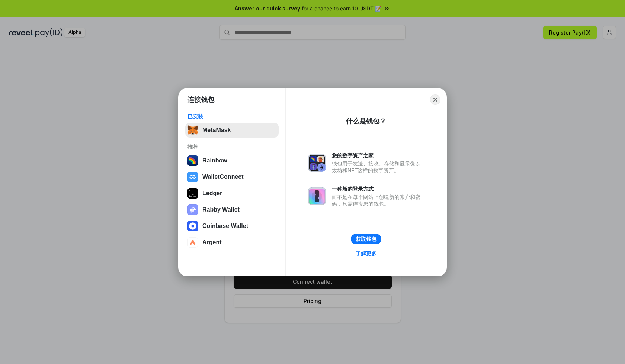 This screenshot has width=625, height=364. What do you see at coordinates (366, 239) in the screenshot?
I see `button: 获取钱包` at bounding box center [366, 239].